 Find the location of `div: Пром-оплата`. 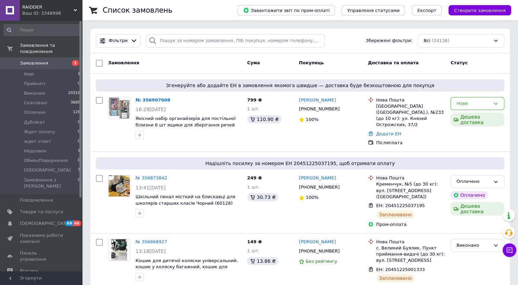

div: Пром-оплата is located at coordinates (411, 225).